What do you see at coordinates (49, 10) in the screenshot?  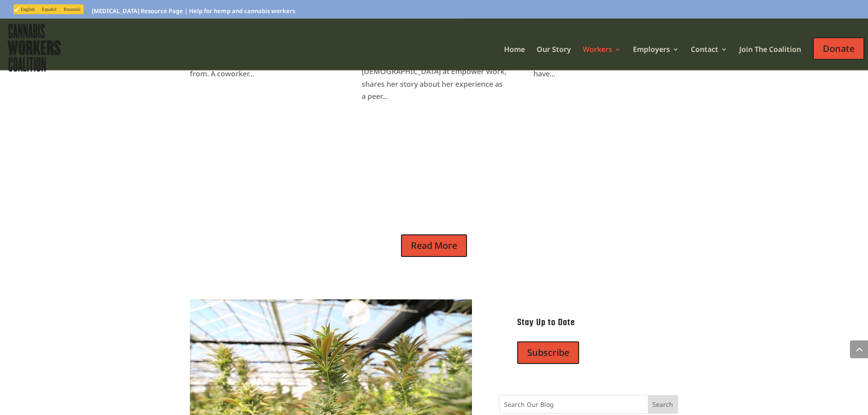 I see `a: Español` at bounding box center [49, 10].